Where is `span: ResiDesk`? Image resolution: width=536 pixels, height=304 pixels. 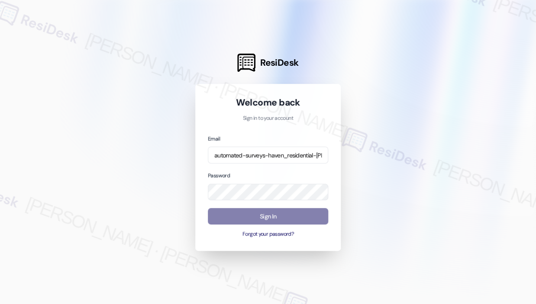
span: ResiDesk is located at coordinates (279, 63).